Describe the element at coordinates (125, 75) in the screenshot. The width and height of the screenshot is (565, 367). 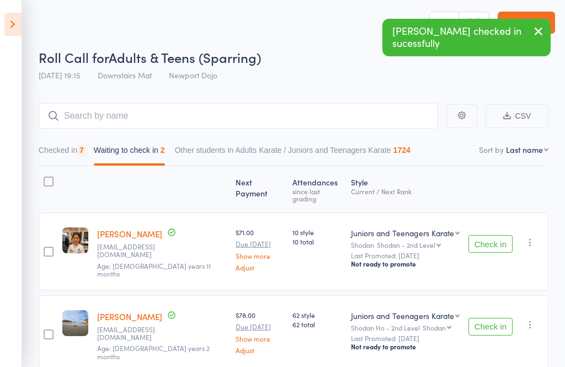
I see `span: Downstairs Mat` at that location.